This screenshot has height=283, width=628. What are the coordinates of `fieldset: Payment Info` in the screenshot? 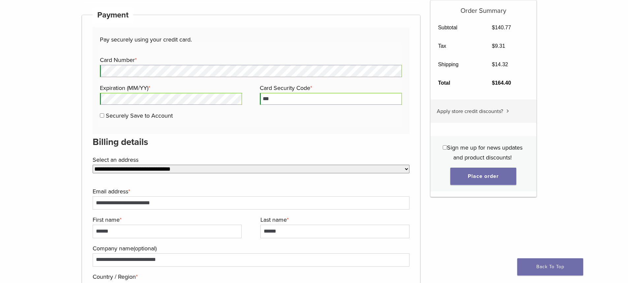 It's located at (251, 85).